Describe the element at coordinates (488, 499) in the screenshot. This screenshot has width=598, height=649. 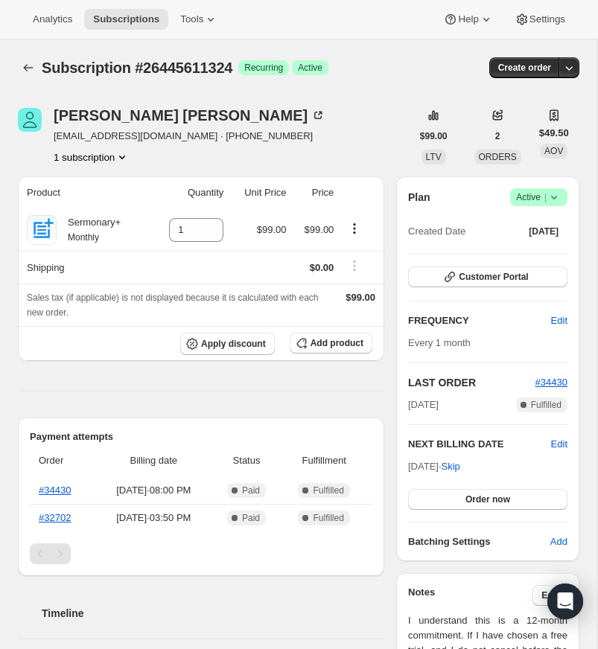
I see `span: Order now` at that location.